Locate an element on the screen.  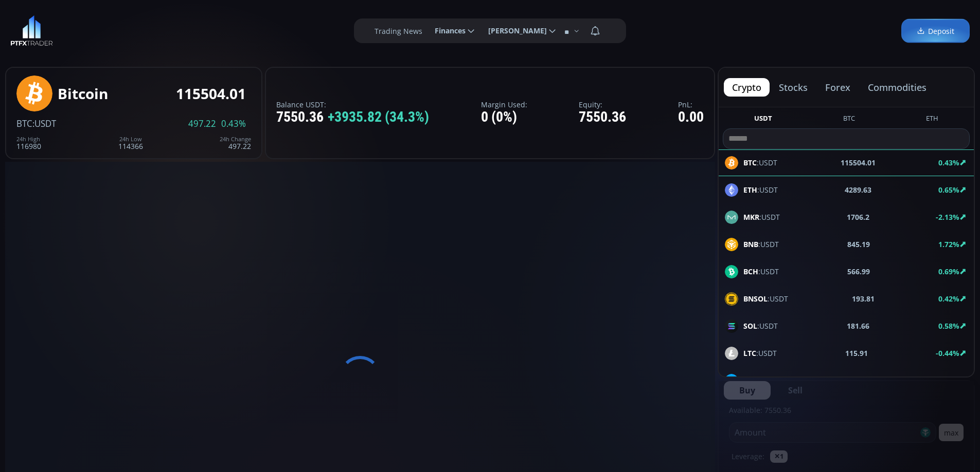
label: PnL: is located at coordinates (691, 104).